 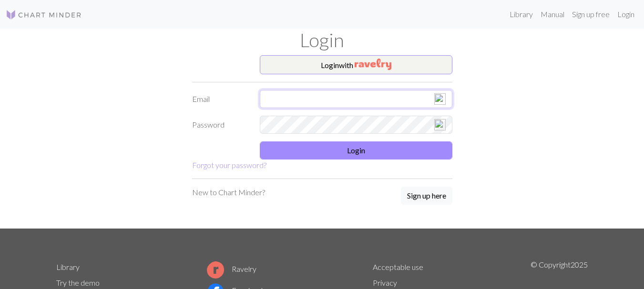 I want to click on button: Login, so click(x=356, y=151).